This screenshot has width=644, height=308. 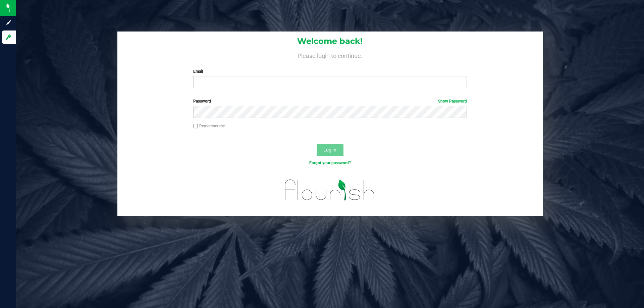 I want to click on span: Password, so click(x=202, y=101).